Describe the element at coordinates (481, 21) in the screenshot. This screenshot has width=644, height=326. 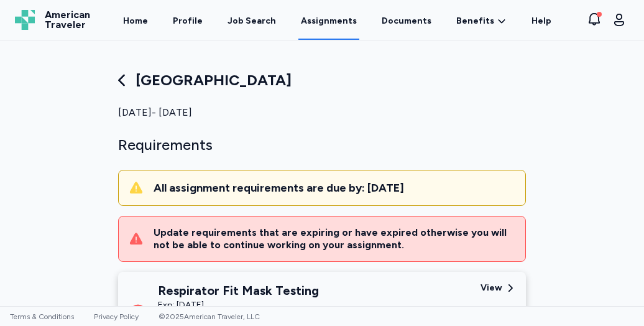
I see `a: Benefits` at that location.